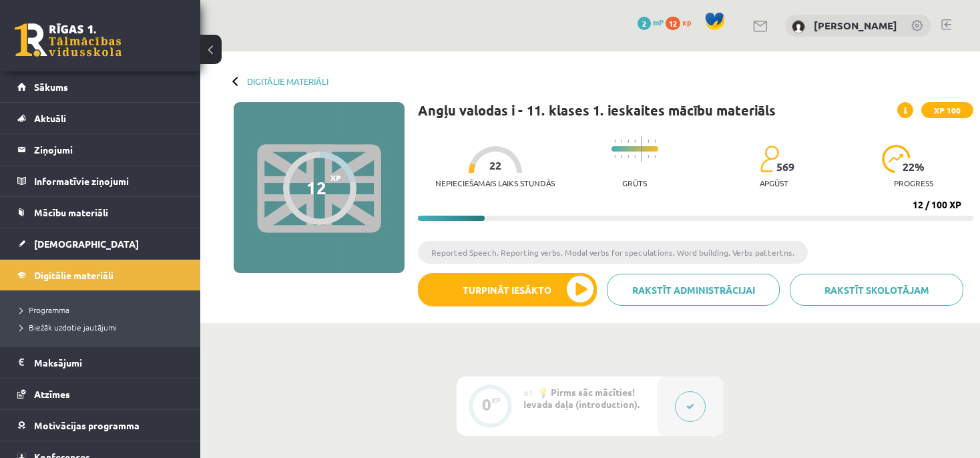 This screenshot has width=980, height=458. What do you see at coordinates (496, 399) in the screenshot?
I see `div: XP` at bounding box center [496, 399].